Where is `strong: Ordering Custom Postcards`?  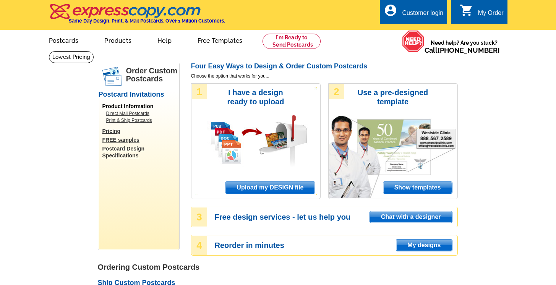
strong: Ordering Custom Postcards is located at coordinates (149, 267).